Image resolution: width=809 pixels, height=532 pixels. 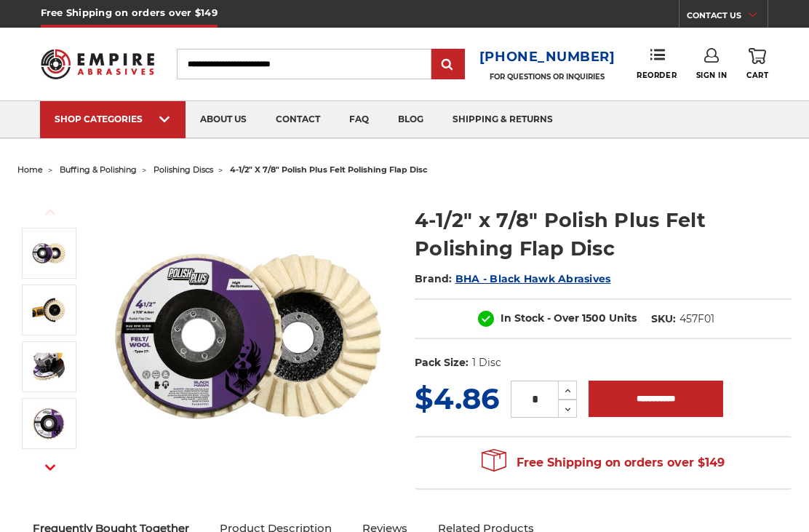 I want to click on span: BHA - Black Hawk Abrasives, so click(x=533, y=279).